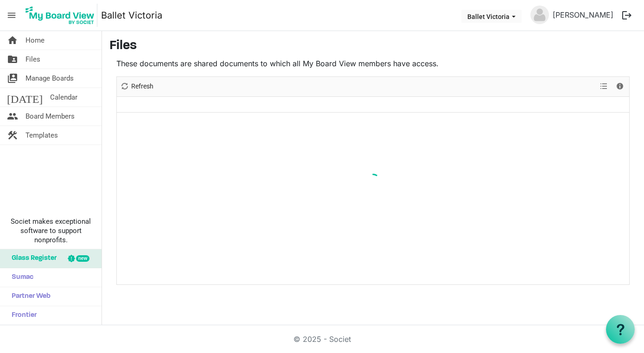 Image resolution: width=644 pixels, height=353 pixels. Describe the element at coordinates (50, 116) in the screenshot. I see `span: Board Members` at that location.